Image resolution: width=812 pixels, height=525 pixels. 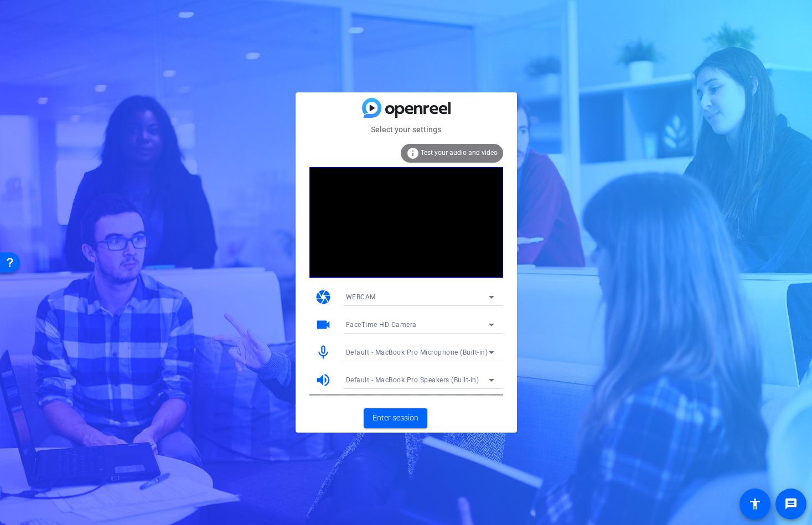 I want to click on button: Enter session, so click(x=395, y=418).